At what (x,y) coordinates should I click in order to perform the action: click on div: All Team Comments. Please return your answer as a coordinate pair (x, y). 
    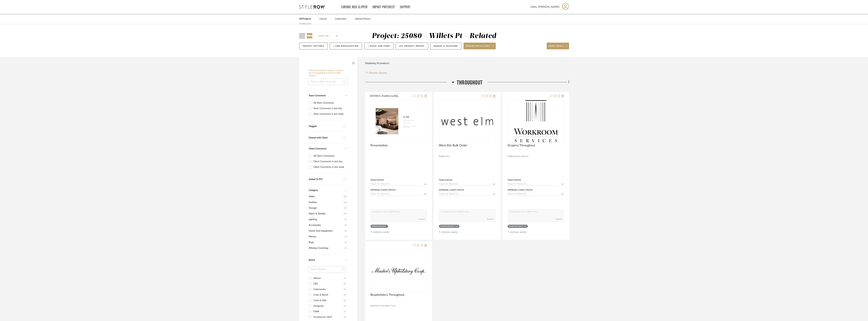
    Looking at the image, I should click on (330, 103).